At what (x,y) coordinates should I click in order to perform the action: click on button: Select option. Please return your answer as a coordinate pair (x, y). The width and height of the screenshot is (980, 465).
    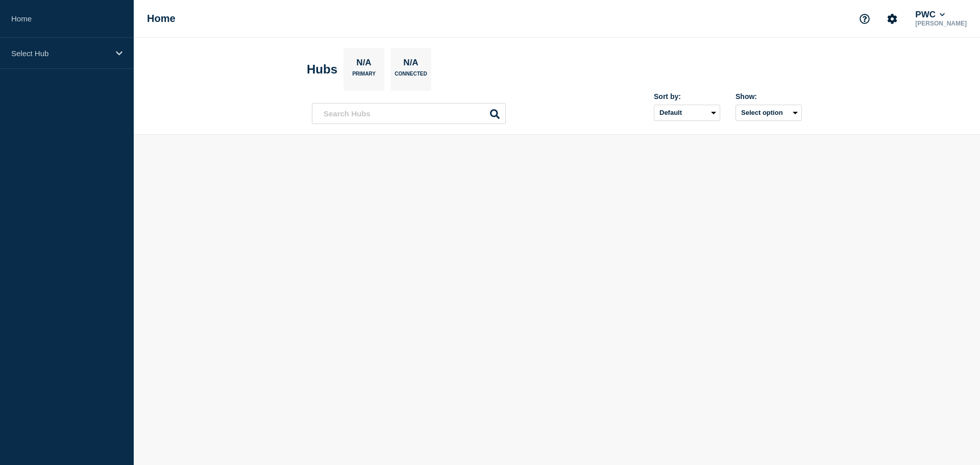
    Looking at the image, I should click on (768, 113).